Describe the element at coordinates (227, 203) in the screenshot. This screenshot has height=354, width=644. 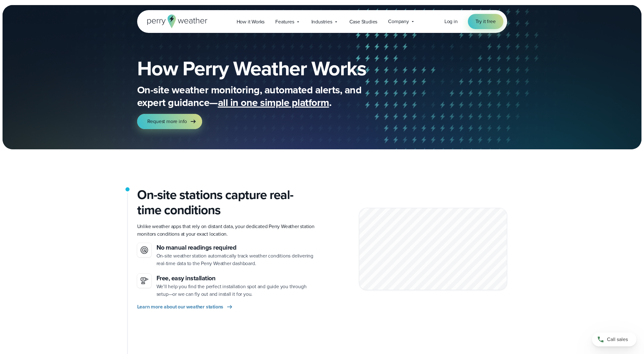
I see `h2: On-site stations capture real-time conditions` at that location.